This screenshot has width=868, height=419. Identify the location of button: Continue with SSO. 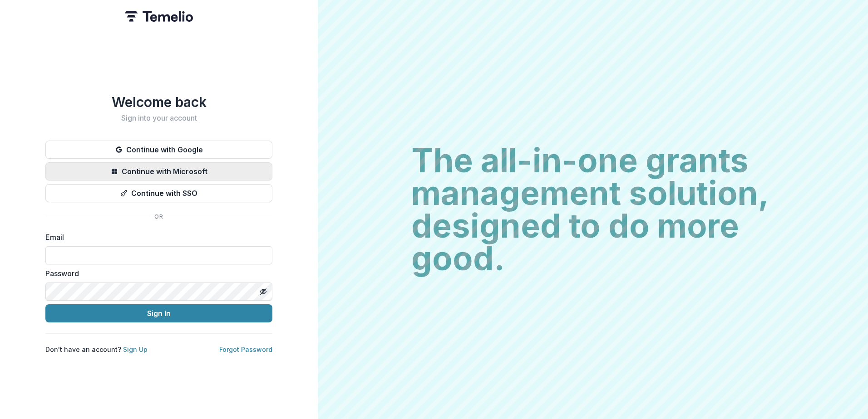
(159, 193).